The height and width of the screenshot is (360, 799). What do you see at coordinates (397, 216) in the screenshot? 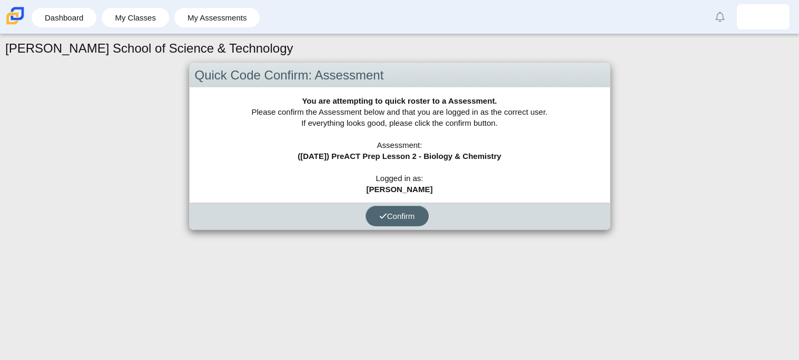
I see `span: Confirm` at bounding box center [397, 216].